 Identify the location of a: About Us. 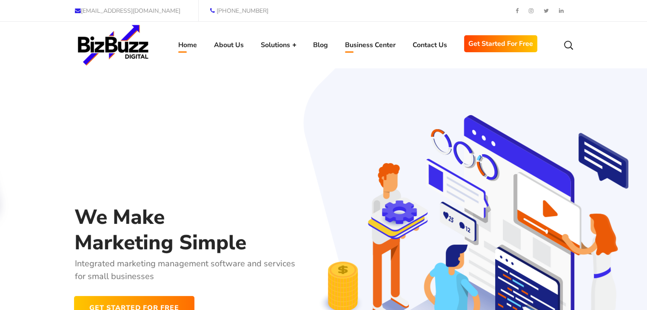
(229, 45).